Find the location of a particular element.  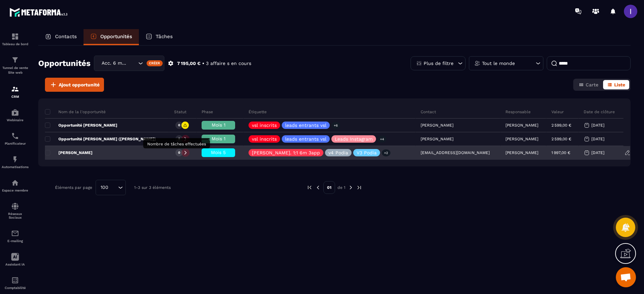

p: +2 is located at coordinates (386, 153).